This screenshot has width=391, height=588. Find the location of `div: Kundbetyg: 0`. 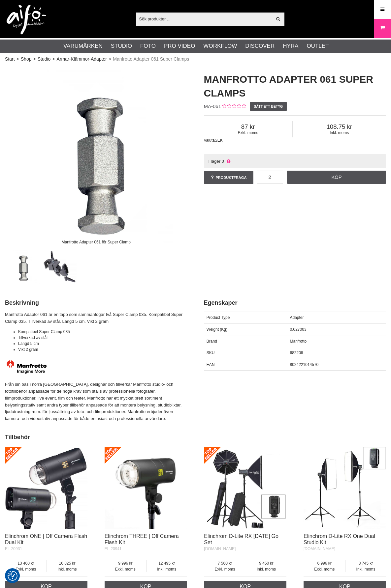

div: Kundbetyg: 0 is located at coordinates (233, 107).